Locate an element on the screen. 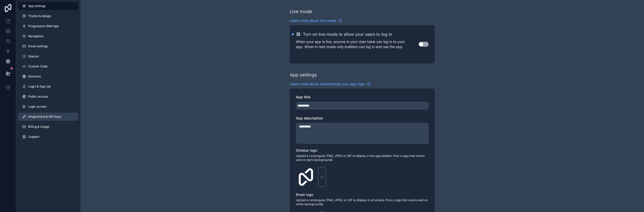 The width and height of the screenshot is (644, 212). a: App settings is located at coordinates (48, 6).